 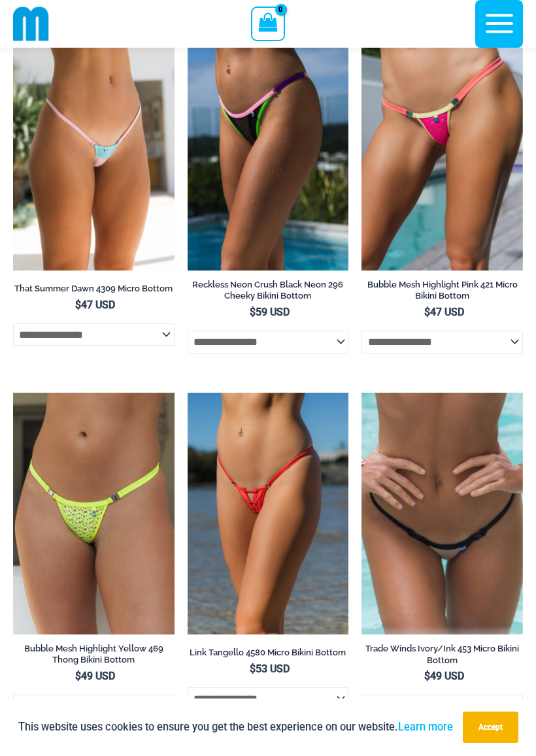 I want to click on h2: Bubble Mesh Highlight Yellow 469 Thong Bikini Bottom, so click(x=94, y=654).